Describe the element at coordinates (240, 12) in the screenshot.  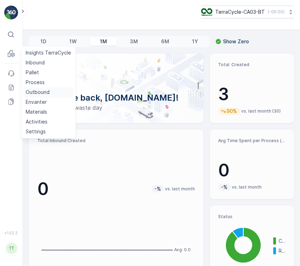
I see `p: TerraCycle-CA03-BT` at that location.